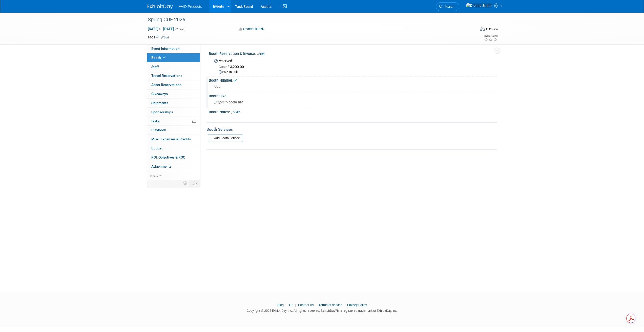  I want to click on a: Add Booth Service, so click(225, 138).